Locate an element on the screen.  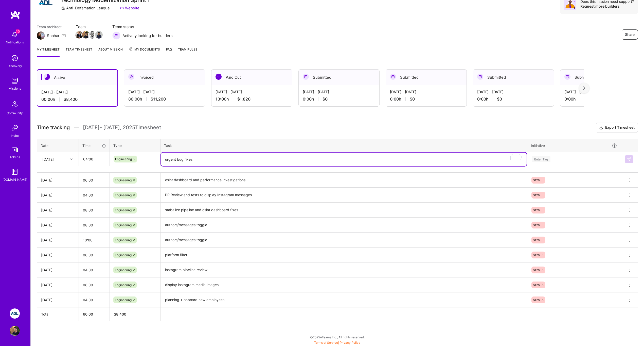
div: Request more builders is located at coordinates (607, 6).